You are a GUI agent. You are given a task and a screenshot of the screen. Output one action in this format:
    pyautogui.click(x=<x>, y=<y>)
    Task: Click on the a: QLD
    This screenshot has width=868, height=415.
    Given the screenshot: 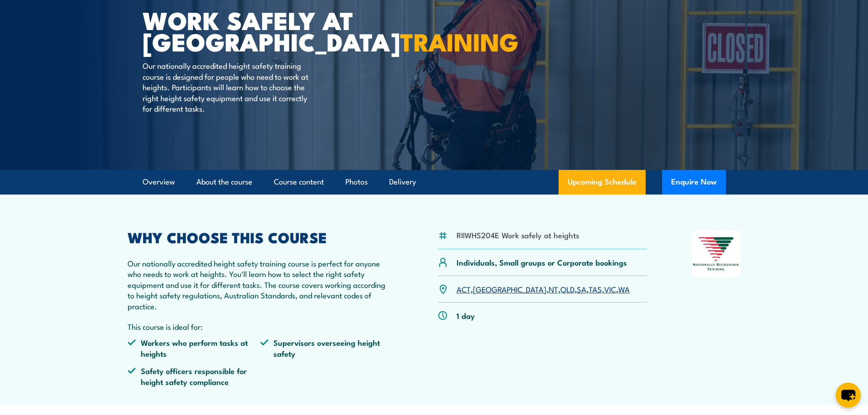 What is the action you would take?
    pyautogui.click(x=567, y=289)
    